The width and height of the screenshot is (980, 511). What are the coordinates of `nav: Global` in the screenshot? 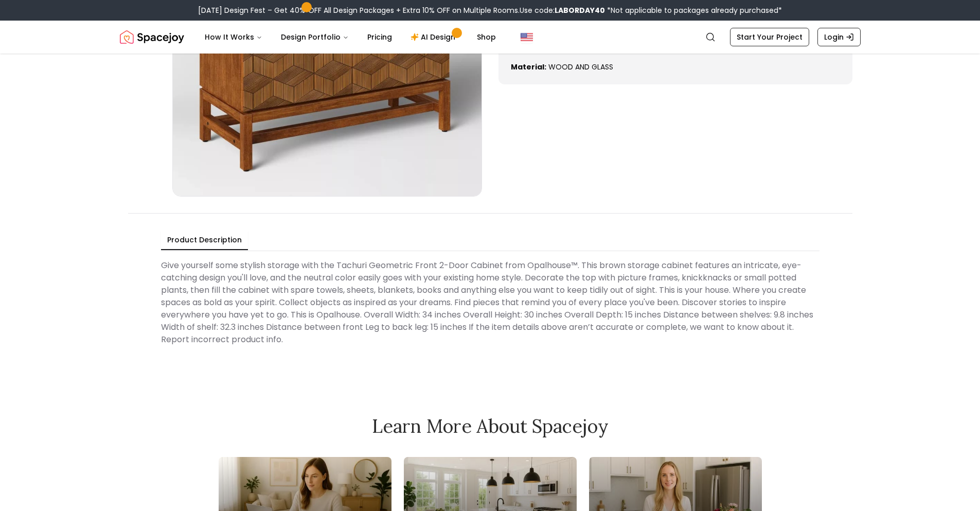 It's located at (490, 37).